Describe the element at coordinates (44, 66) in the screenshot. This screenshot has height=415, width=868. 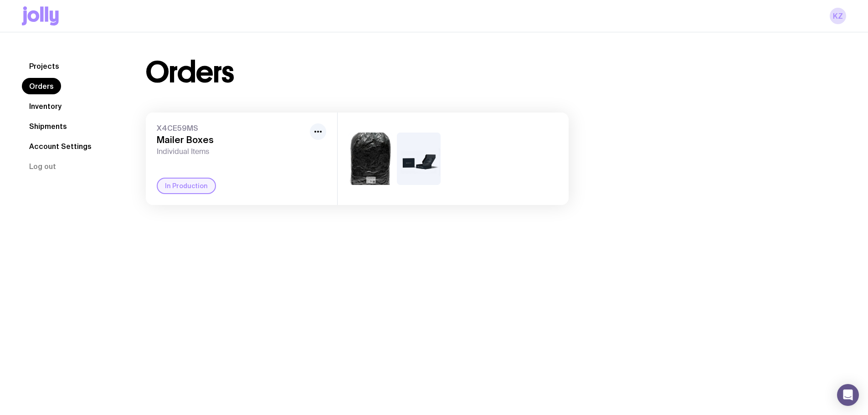
I see `a: Projects` at that location.